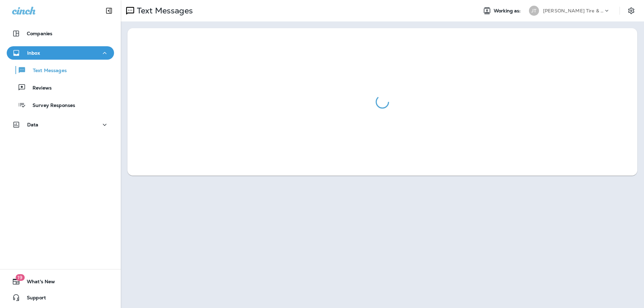 The width and height of the screenshot is (644, 308). Describe the element at coordinates (61, 70) in the screenshot. I see `button: Text Messages` at that location.